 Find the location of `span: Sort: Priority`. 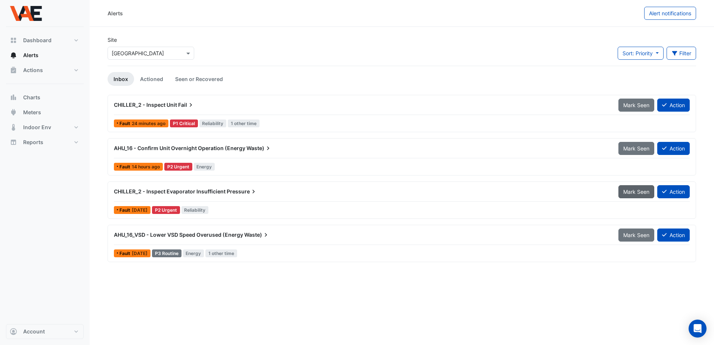

span: Sort: Priority is located at coordinates (637, 53).